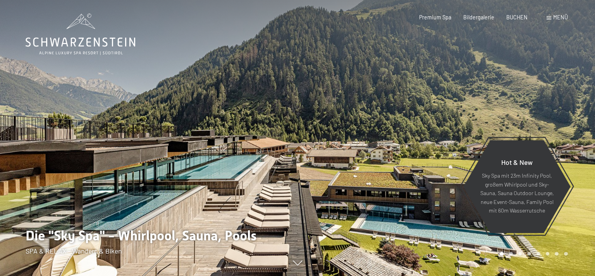 This screenshot has height=276, width=595. Describe the element at coordinates (538, 254) in the screenshot. I see `div: Carousel Page 5` at that location.